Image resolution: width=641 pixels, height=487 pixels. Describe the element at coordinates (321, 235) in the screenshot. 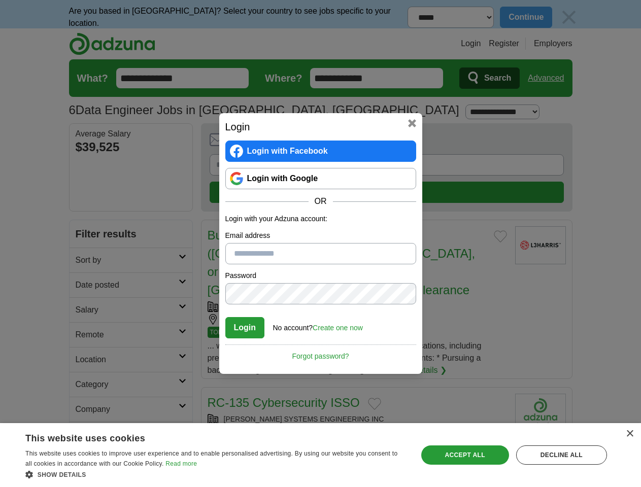

I see `label: Email address` at that location.